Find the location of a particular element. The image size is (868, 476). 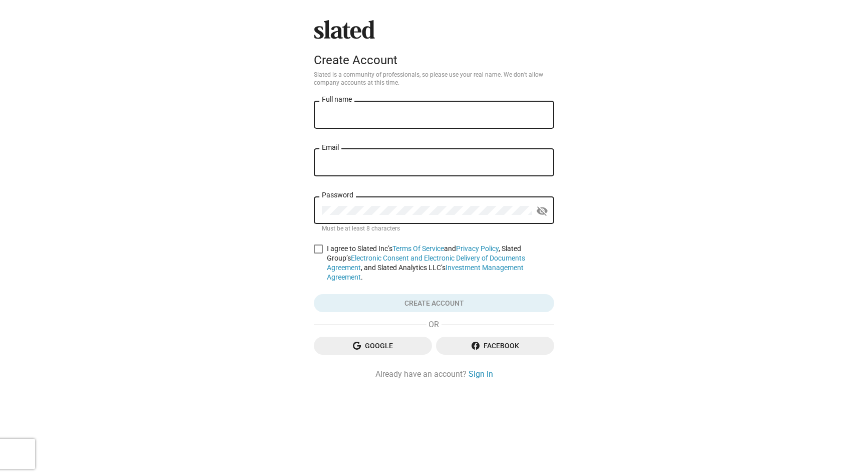

mat-hint: Must be at least 8 characters is located at coordinates (360, 229).